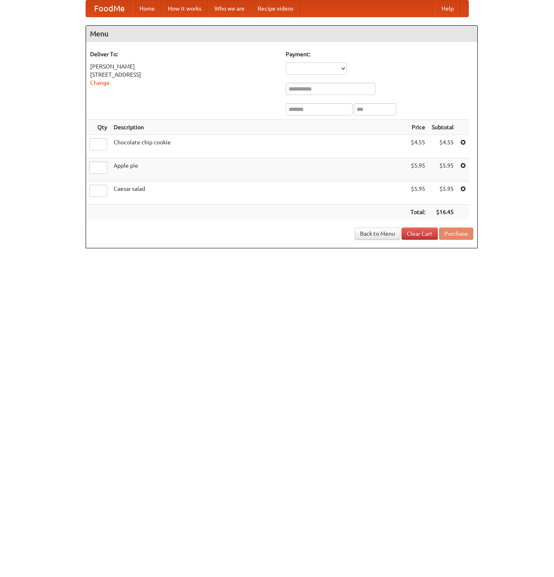 This screenshot has width=554, height=577. Describe the element at coordinates (98, 127) in the screenshot. I see `th: Qty` at that location.